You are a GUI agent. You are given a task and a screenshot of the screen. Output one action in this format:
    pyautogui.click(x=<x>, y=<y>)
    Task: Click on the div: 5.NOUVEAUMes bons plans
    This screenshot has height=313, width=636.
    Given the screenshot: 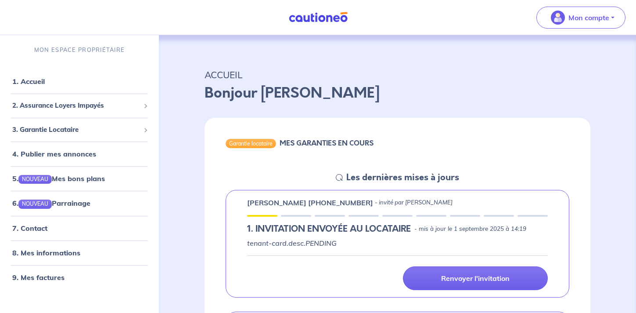 What is the action you would take?
    pyautogui.click(x=79, y=178)
    